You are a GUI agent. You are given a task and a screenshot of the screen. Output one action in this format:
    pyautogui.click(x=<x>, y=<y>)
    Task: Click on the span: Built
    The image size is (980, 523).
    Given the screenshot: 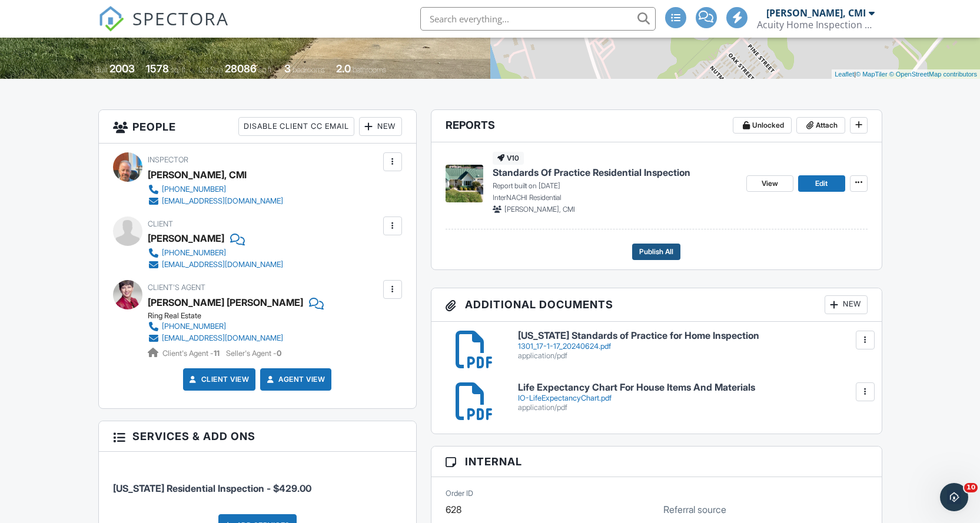 What is the action you would take?
    pyautogui.click(x=101, y=70)
    